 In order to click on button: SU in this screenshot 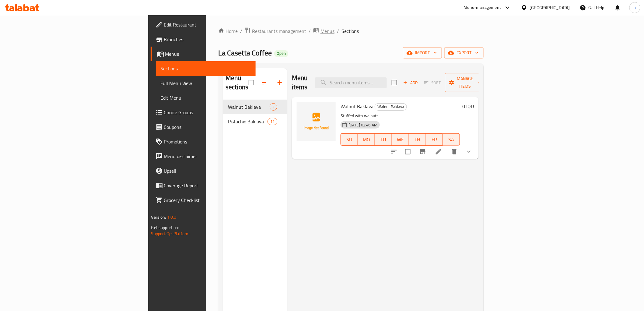, I will do `click(349, 139)`.